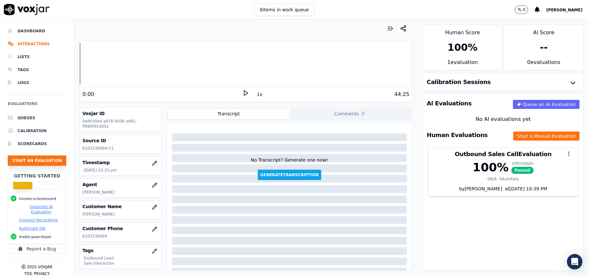  I want to click on p: 0a9030e4-a978-4036-ad61-ff980fd14d5a, so click(120, 124).